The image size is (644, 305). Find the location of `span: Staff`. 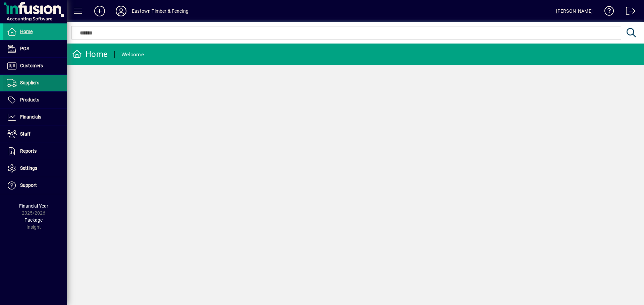

span: Staff is located at coordinates (25, 134).